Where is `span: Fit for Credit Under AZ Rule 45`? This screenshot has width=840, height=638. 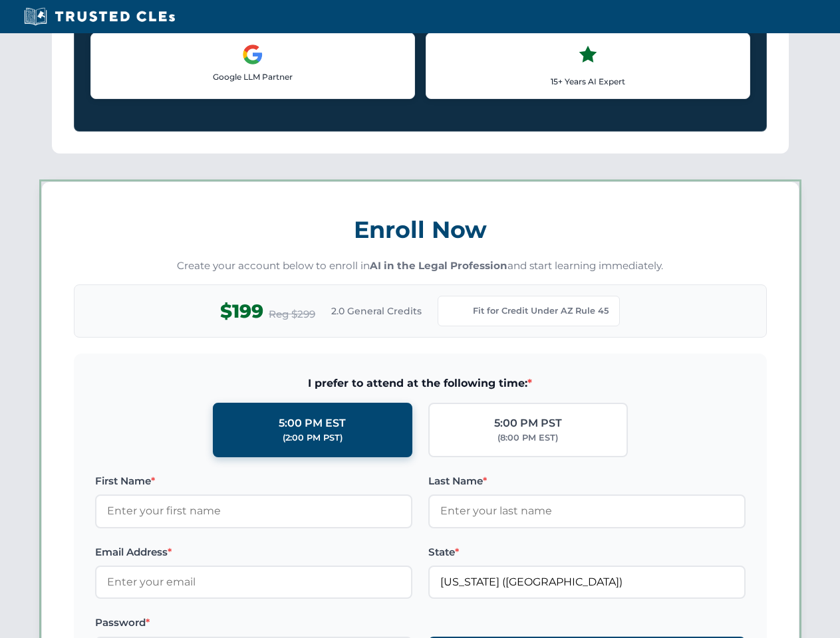 span: Fit for Credit Under AZ Rule 45 is located at coordinates (541, 312).